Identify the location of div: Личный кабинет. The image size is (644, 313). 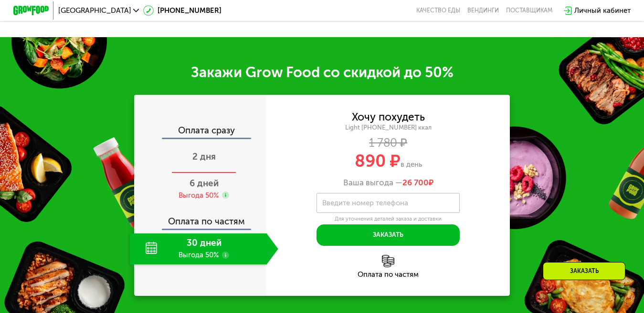
(603, 10).